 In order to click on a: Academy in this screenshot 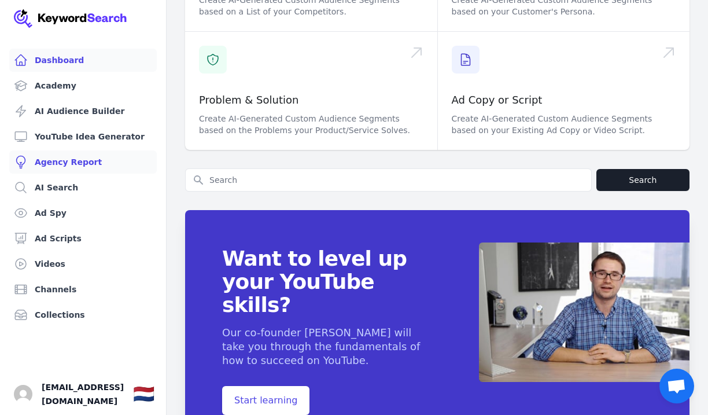, I will do `click(83, 86)`.